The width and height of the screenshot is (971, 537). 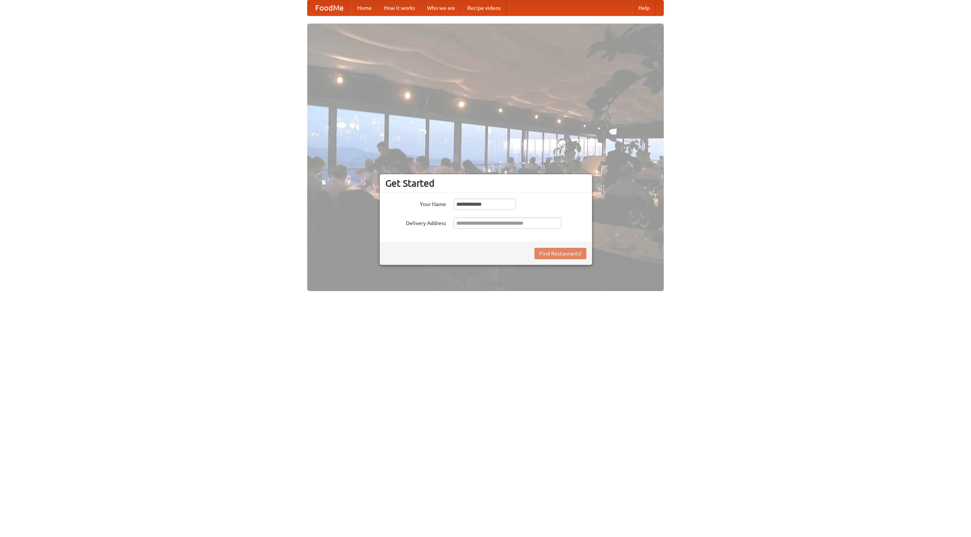 What do you see at coordinates (365, 8) in the screenshot?
I see `a: Home` at bounding box center [365, 8].